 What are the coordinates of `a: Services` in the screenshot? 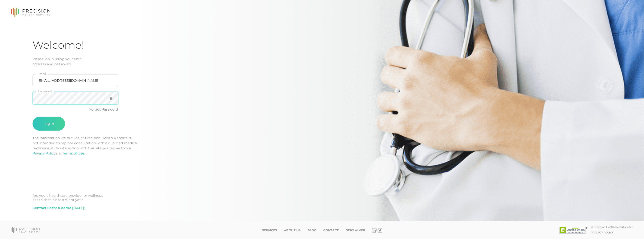 It's located at (270, 230).